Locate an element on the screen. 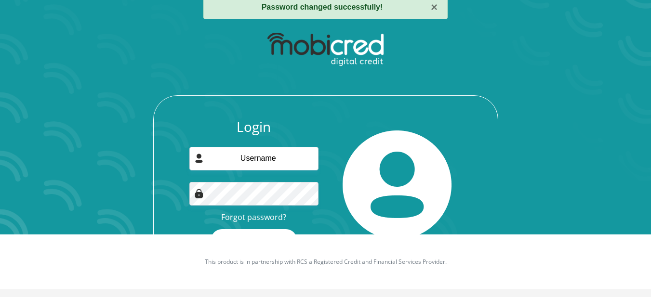 The image size is (651, 297). p: This product is in partnership with RCS a Registered Credit and Financial Services Provider. is located at coordinates (326, 262).